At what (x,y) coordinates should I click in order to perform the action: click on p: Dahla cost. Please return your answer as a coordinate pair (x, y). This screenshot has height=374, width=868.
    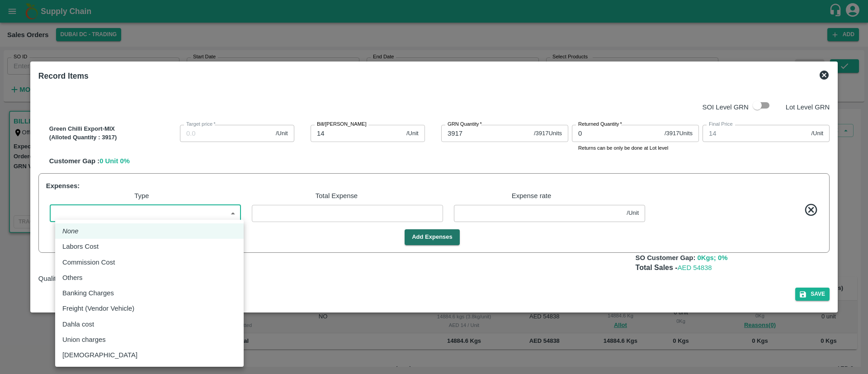
    Looking at the image, I should click on (78, 325).